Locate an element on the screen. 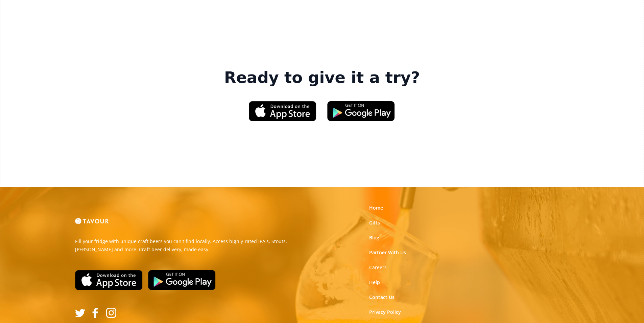 Image resolution: width=644 pixels, height=323 pixels. strong: Careers is located at coordinates (378, 267).